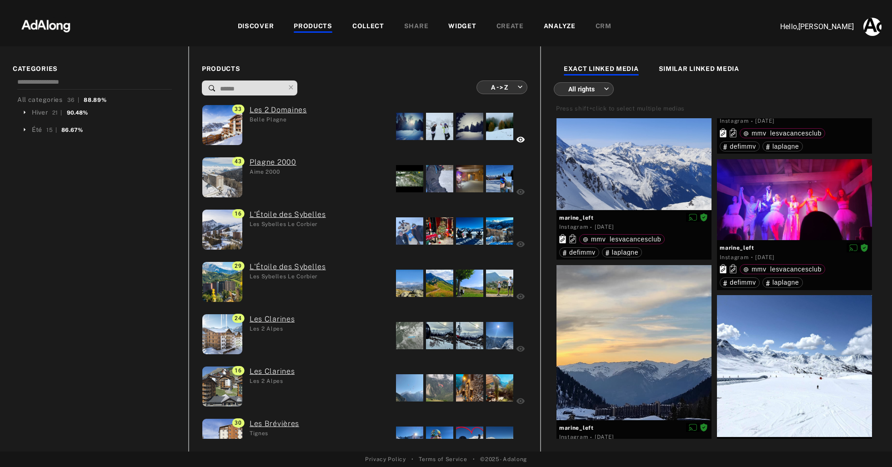 The image size is (892, 467). What do you see at coordinates (620, 109) in the screenshot?
I see `div: Press shift+click to select multiple medias` at bounding box center [620, 109].